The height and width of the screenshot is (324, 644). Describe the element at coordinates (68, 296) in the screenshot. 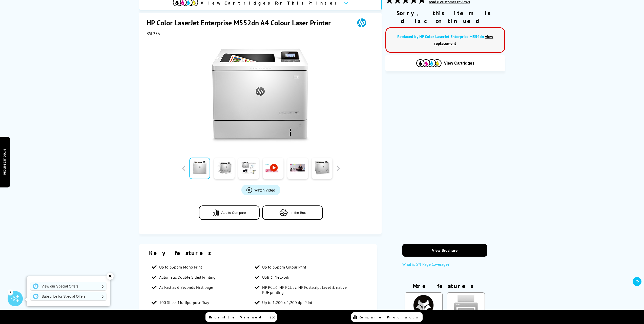

I see `a: Subscribe for Special Offers` at that location.